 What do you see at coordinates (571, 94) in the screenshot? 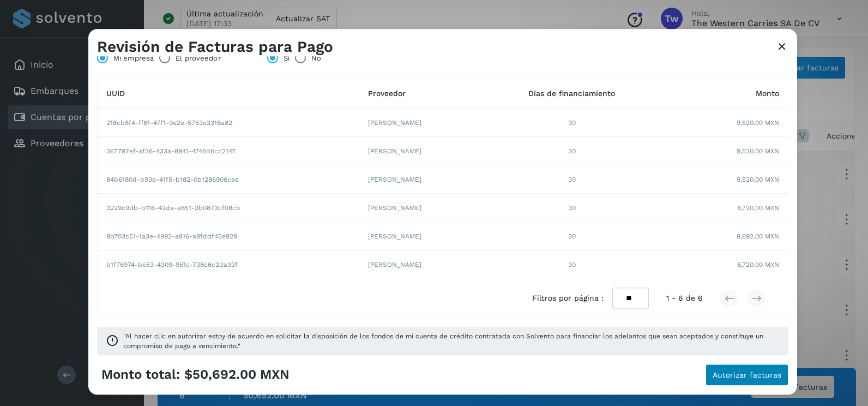
I see `span: Días de financiamiento` at bounding box center [571, 94].